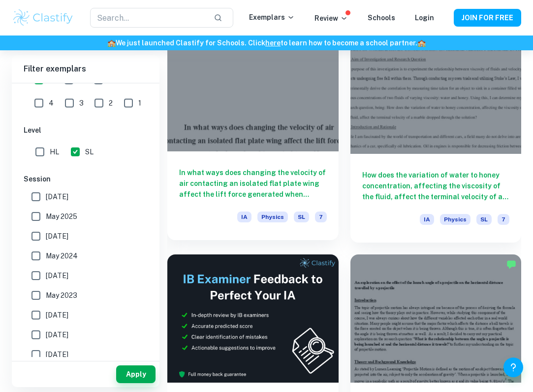  What do you see at coordinates (136, 374) in the screenshot?
I see `button: Apply` at bounding box center [136, 374].